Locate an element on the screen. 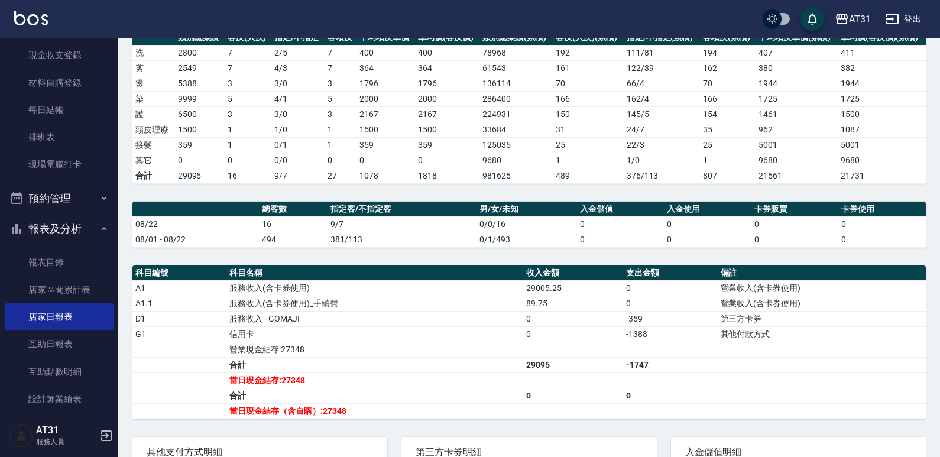 The image size is (940, 457). td: 1818 is located at coordinates (447, 176).